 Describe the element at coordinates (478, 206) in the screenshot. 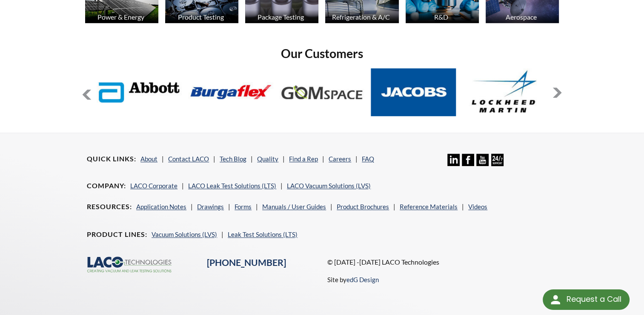

I see `a: Videos` at that location.